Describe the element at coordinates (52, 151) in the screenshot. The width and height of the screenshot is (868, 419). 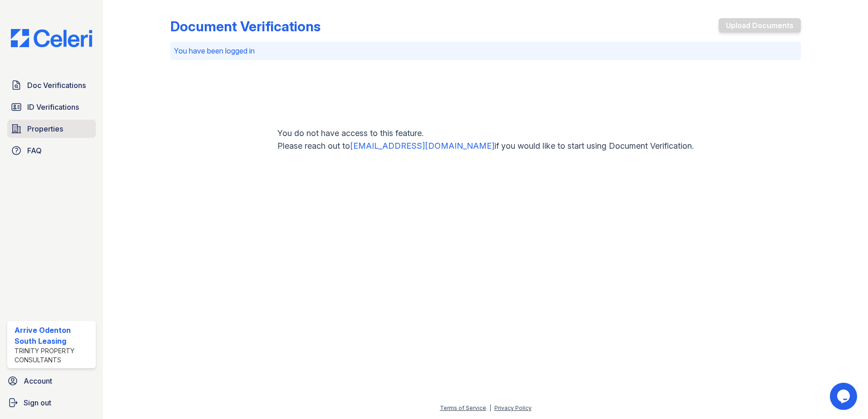
I see `a: FAQ` at that location.